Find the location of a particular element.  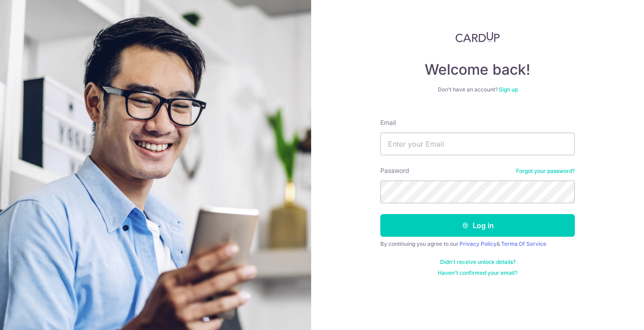

div: Don’t have an account? is located at coordinates (478, 89).